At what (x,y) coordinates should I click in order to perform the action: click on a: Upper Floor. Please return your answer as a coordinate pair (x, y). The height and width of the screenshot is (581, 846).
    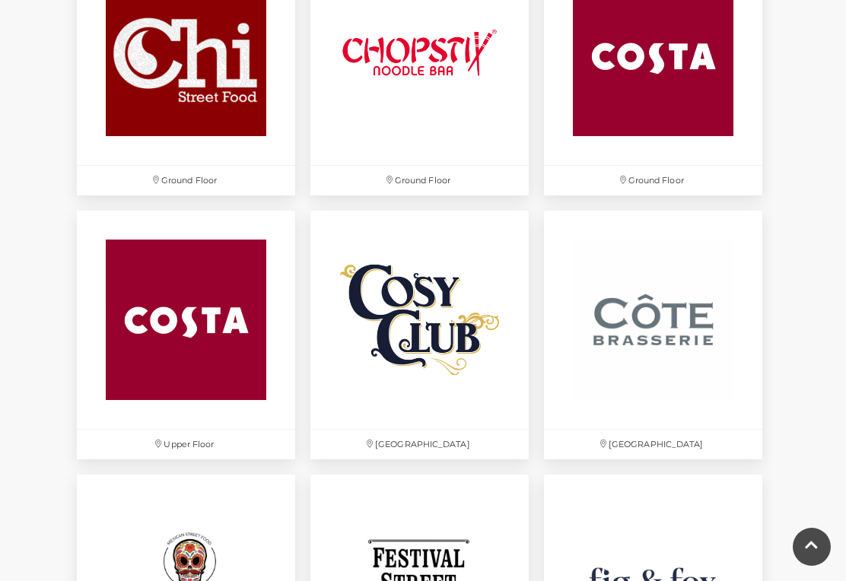
    Looking at the image, I should click on (186, 335).